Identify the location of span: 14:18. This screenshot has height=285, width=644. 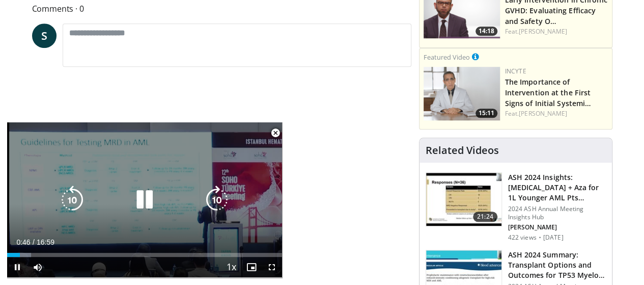
(486, 31).